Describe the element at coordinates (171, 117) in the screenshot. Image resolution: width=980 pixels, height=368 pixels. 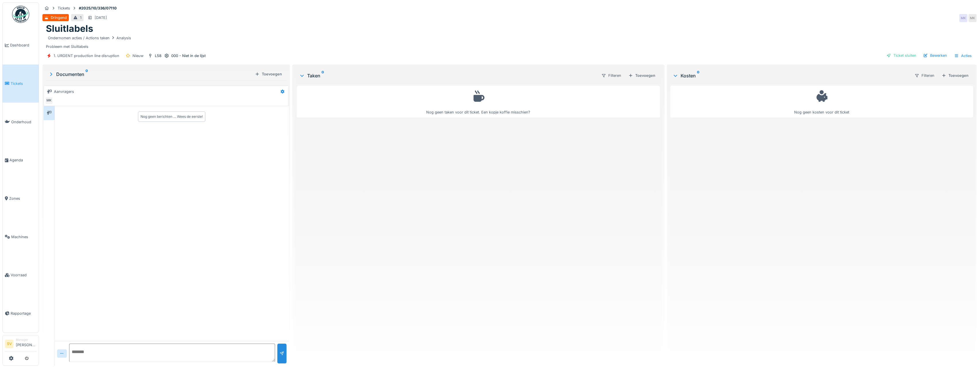
I see `div: Nog geen berichten … Wees de eerste!` at that location.